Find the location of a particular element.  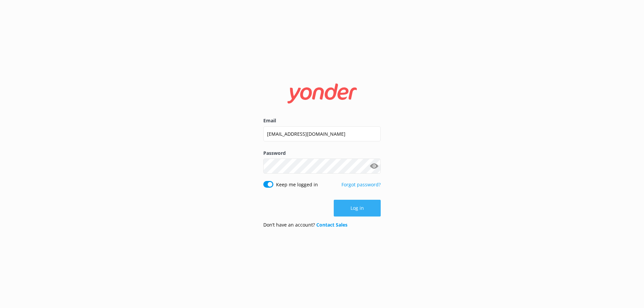

p: Don’t have an account? is located at coordinates (305, 225).